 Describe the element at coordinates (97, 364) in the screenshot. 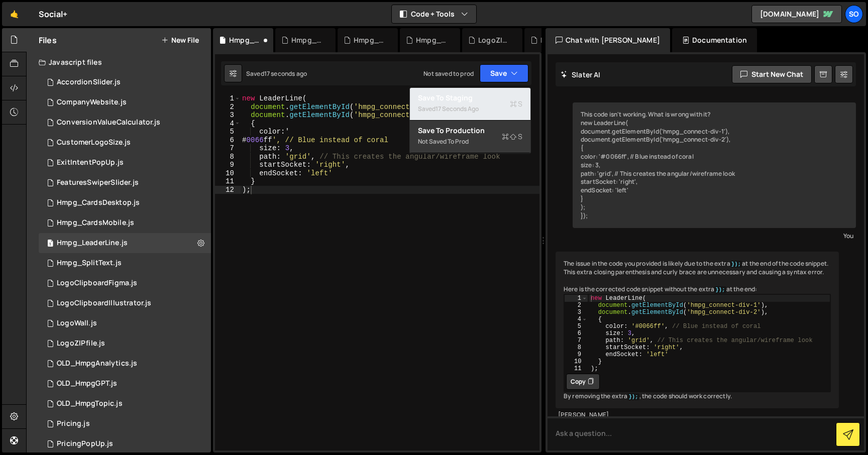

I see `div: OLD_HmpgAnalytics.js` at that location.